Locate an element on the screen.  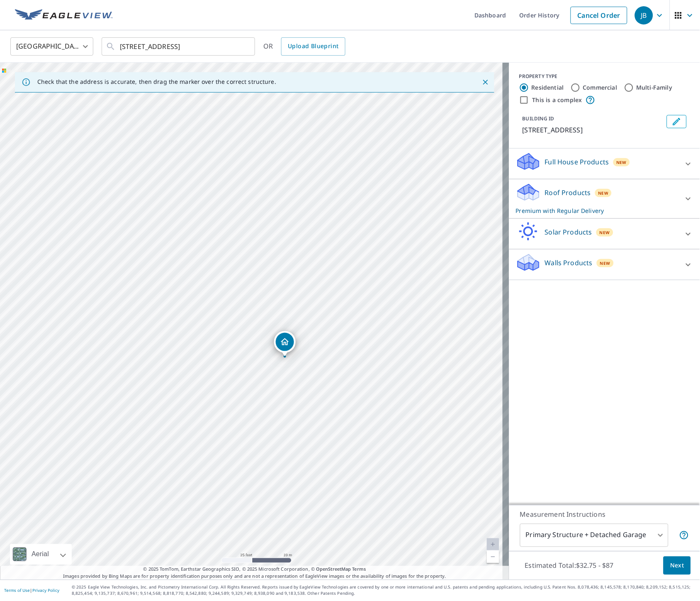
div: PROPERTY TYPE is located at coordinates (605, 76).